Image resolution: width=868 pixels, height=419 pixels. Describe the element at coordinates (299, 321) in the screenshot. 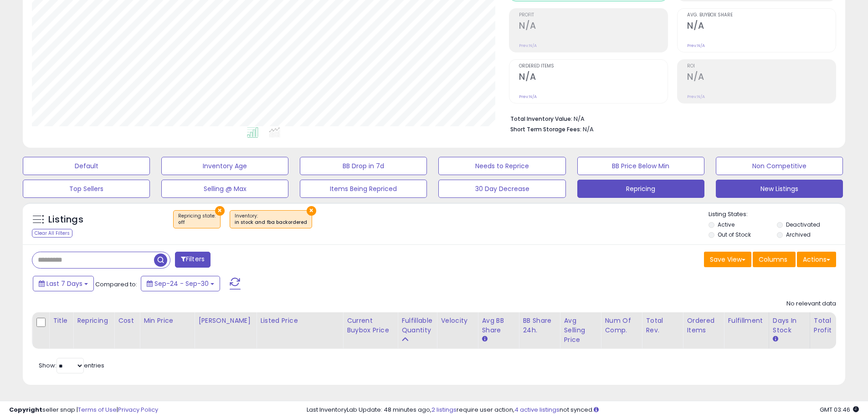

I see `div: Listed Price` at that location.